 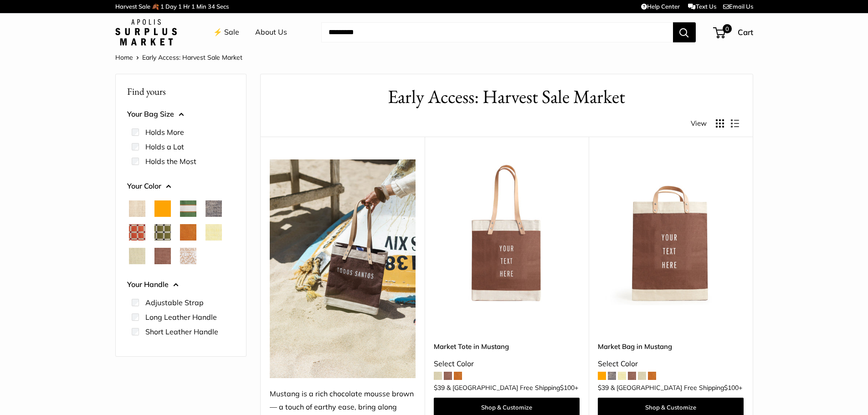 I want to click on button: Chenille Window Brick, so click(x=137, y=233).